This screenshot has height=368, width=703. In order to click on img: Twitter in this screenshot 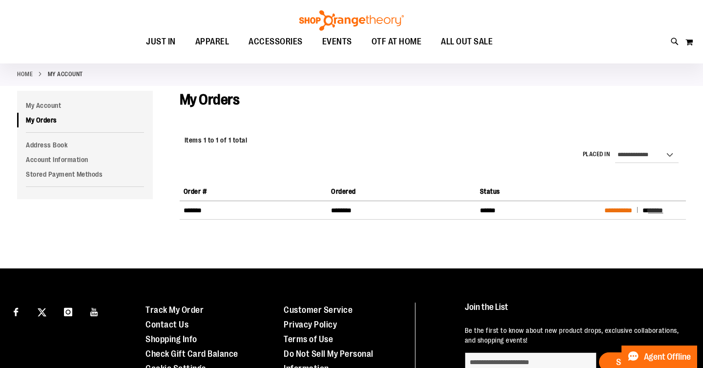, I will do `click(42, 312)`.